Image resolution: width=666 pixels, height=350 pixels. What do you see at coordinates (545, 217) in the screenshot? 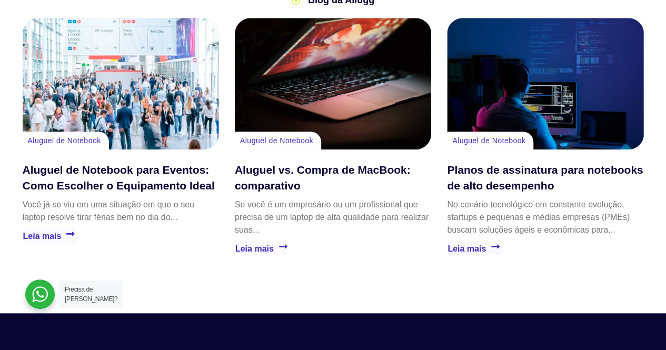
I see `p: No cenário tecnológico em constante evolução, startups e pequenas e médias empresas (PMEs) buscam...` at bounding box center [545, 217].